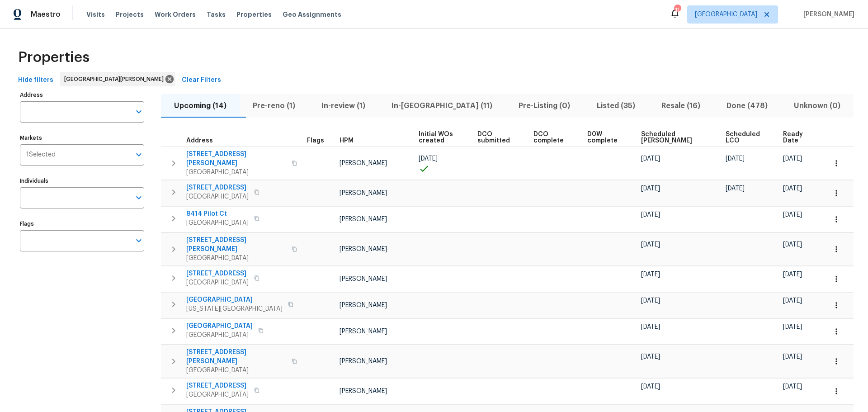 The width and height of the screenshot is (868, 412). What do you see at coordinates (218, 214) in the screenshot?
I see `span: 8414 Pilot Ct` at bounding box center [218, 214].